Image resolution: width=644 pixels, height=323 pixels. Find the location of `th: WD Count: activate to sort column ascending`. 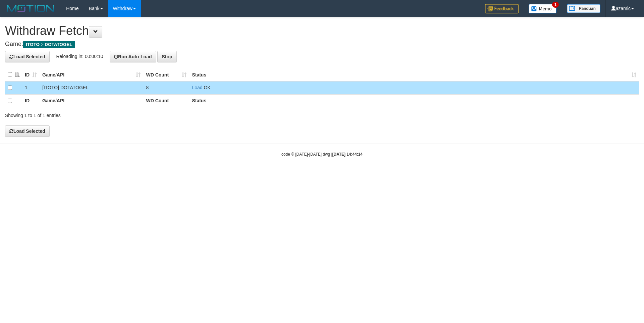

th: WD Count: activate to sort column ascending is located at coordinates (166, 74).